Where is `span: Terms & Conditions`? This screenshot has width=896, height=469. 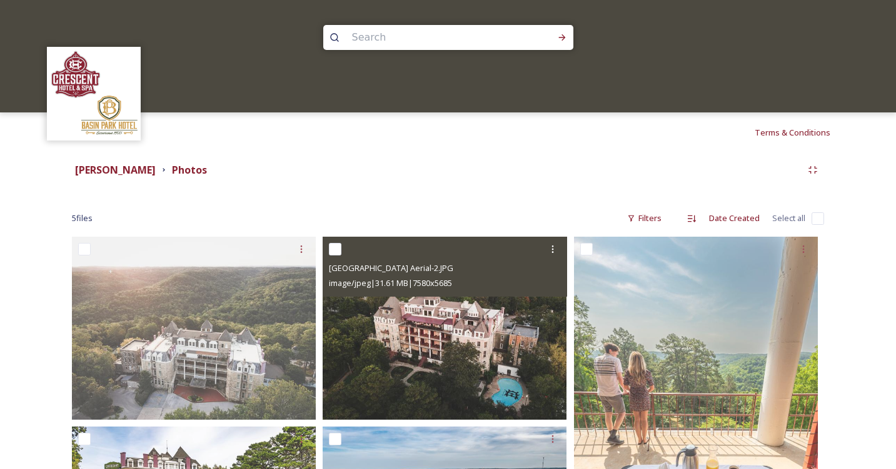
span: Terms & Conditions is located at coordinates (792, 133).